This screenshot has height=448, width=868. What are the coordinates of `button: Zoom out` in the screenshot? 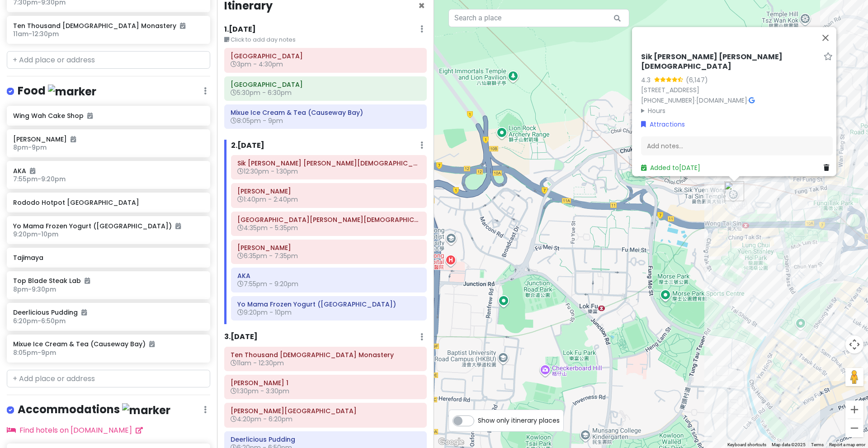 It's located at (855, 428).